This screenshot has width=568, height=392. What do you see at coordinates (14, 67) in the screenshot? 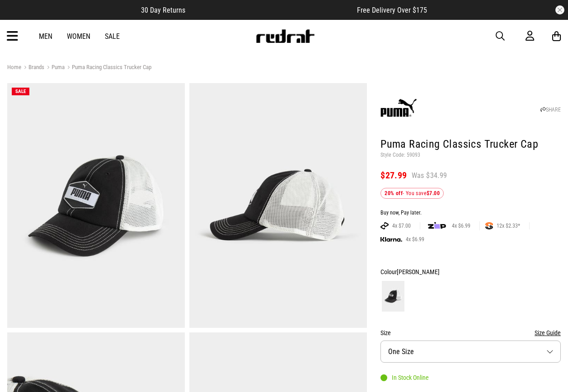
I see `a: Home` at bounding box center [14, 67].